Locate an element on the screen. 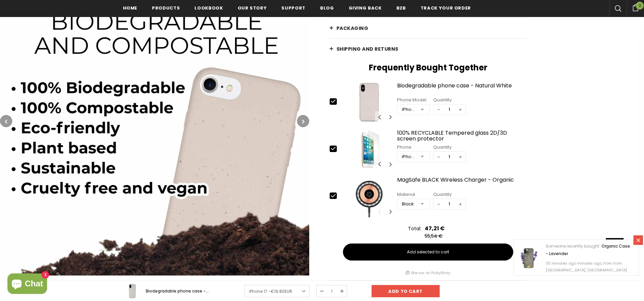 The width and height of the screenshot is (644, 301). a: MagSafe BLACK Wireless Charger - Organic is located at coordinates (462, 183).